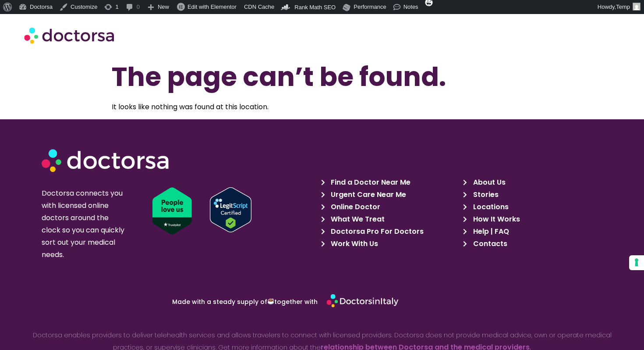 The width and height of the screenshot is (644, 350). I want to click on span: Find a Doctor Near Me, so click(369, 183).